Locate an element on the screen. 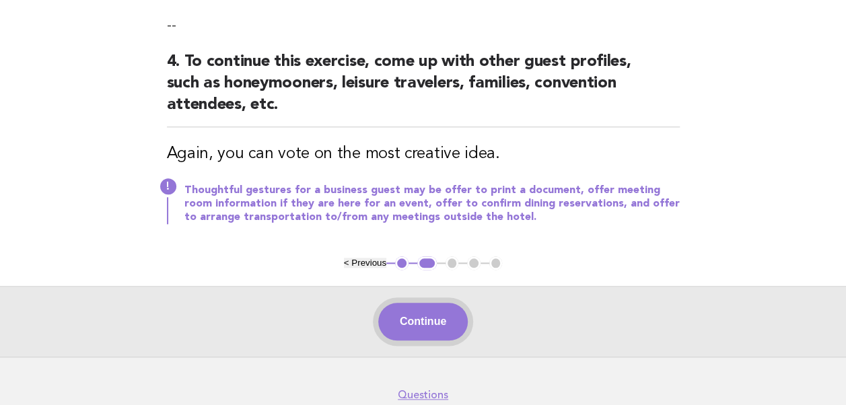  button: < Previous is located at coordinates (365, 262).